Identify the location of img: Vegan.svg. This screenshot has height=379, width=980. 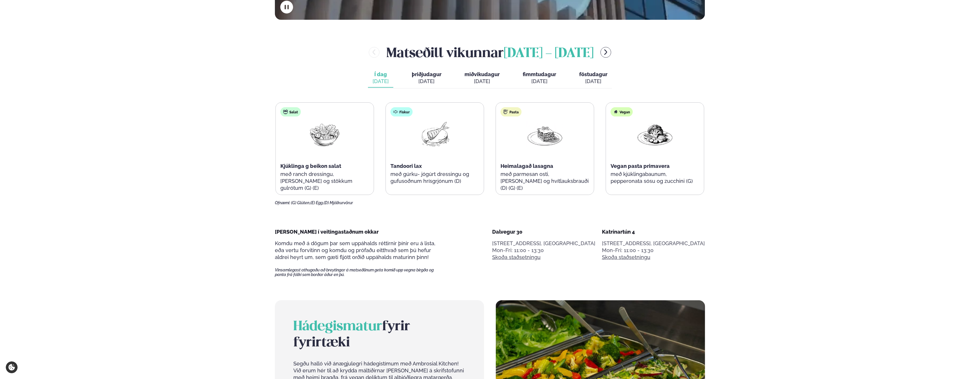
(615, 112).